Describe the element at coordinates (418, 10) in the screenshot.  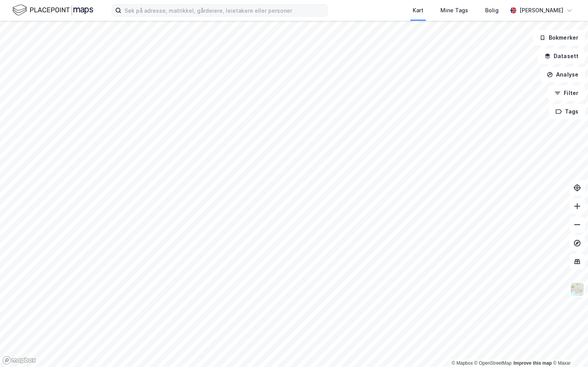
I see `div: Kart` at that location.